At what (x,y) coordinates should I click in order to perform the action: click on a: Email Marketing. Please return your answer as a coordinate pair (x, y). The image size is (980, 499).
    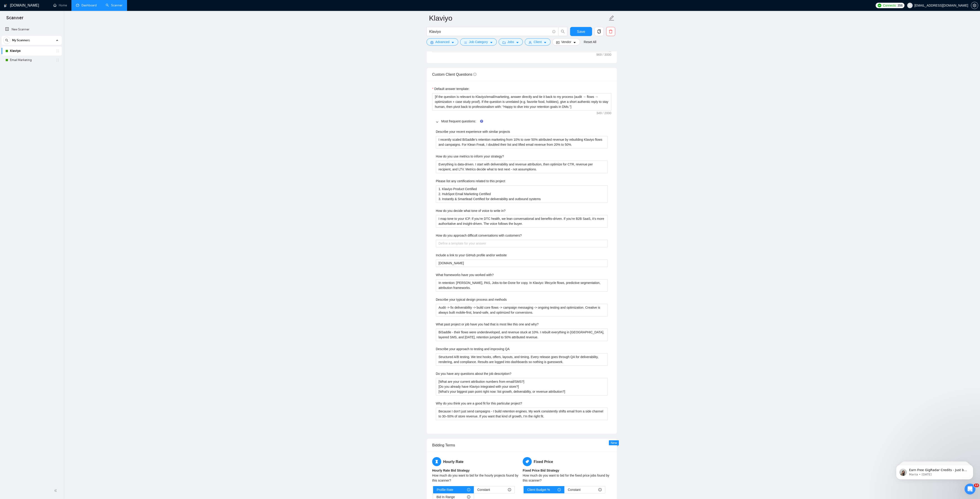
    Looking at the image, I should click on (31, 60).